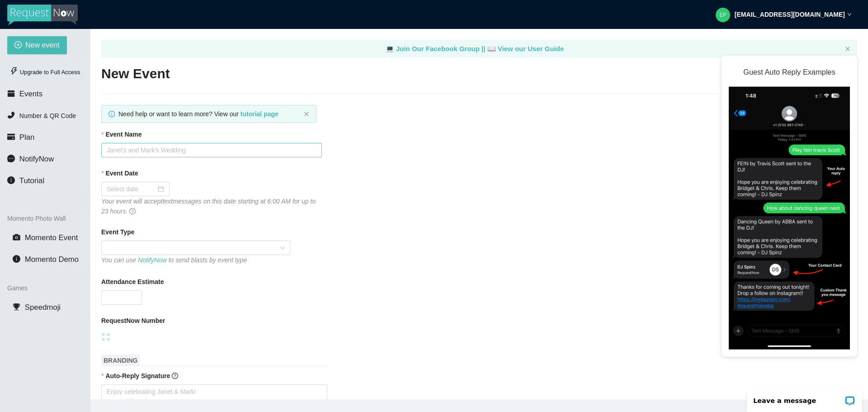 The height and width of the screenshot is (412, 868). What do you see at coordinates (260, 114) in the screenshot?
I see `a: tutorial page` at bounding box center [260, 114].